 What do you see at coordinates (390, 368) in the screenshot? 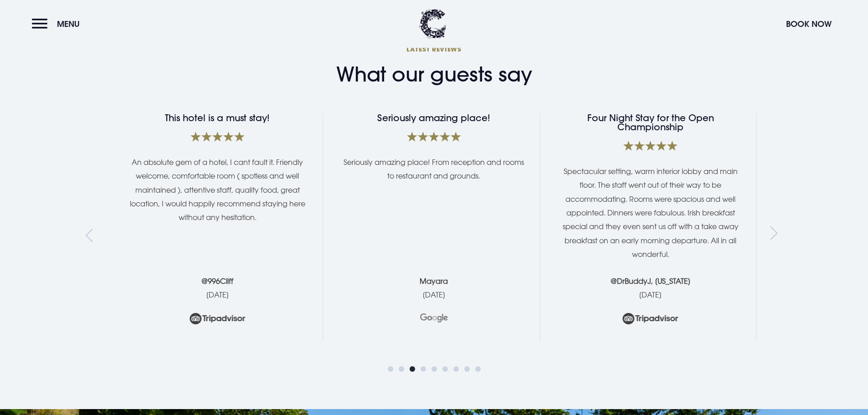
I see `span: Go to slide 1` at bounding box center [390, 368].